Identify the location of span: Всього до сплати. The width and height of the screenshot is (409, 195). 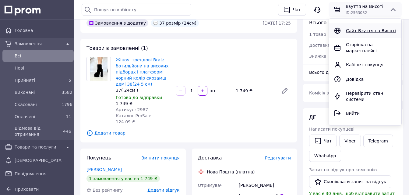
(328, 72).